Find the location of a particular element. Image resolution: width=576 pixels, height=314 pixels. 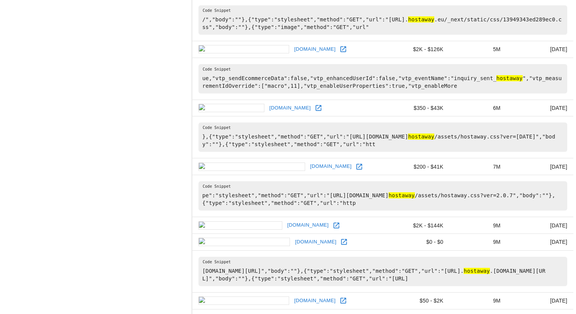

a: Open ensoconnect.com in new window is located at coordinates (336, 225).